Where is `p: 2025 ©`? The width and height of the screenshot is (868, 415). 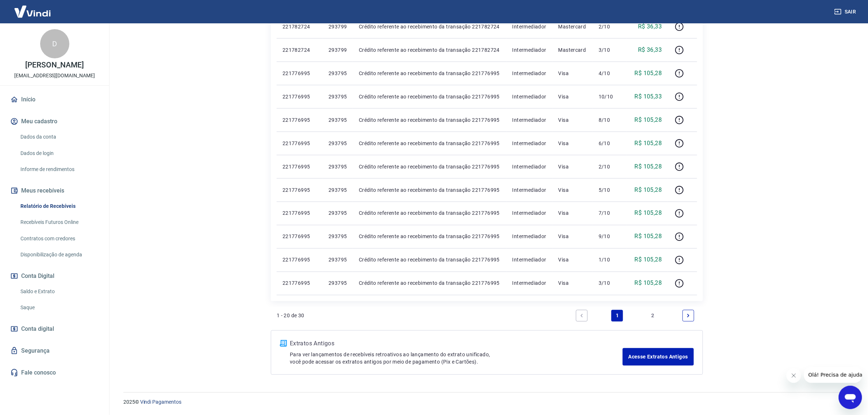 p: 2025 © is located at coordinates (487, 402).